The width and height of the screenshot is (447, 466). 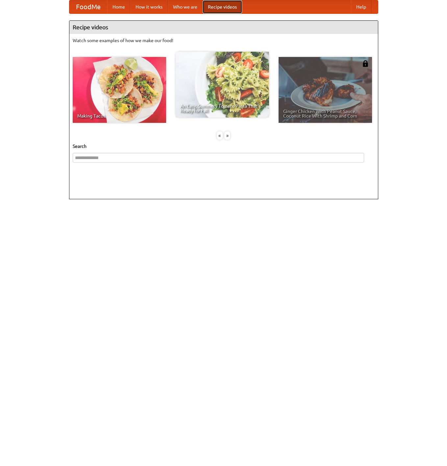 What do you see at coordinates (185, 7) in the screenshot?
I see `a: Who we are` at bounding box center [185, 7].